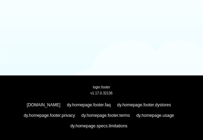 Image resolution: width=203 pixels, height=140 pixels. Describe the element at coordinates (99, 126) in the screenshot. I see `a: dy.homepage.specs.limitations` at that location.